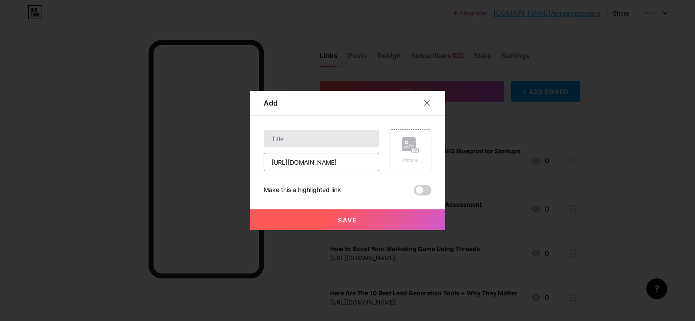  Describe the element at coordinates (348, 220) in the screenshot. I see `button: Save` at that location.